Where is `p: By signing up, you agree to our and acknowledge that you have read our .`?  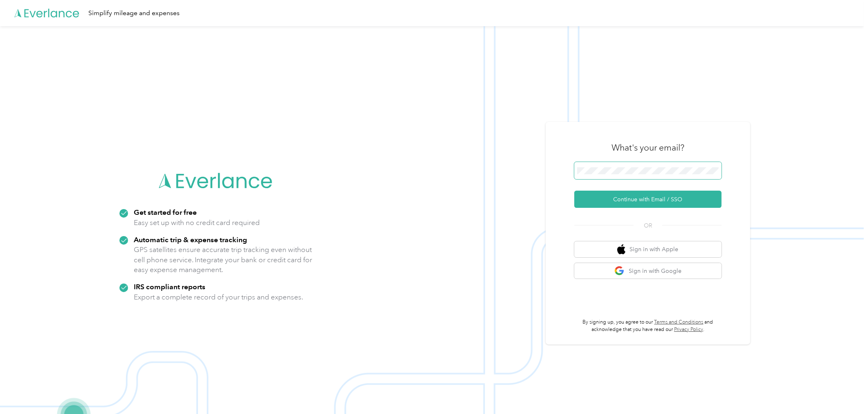 p: By signing up, you agree to our and acknowledge that you have read our . is located at coordinates (648, 325).